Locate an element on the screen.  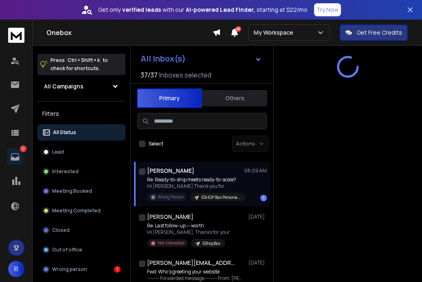
h3: Inboxes selected is located at coordinates (185, 75).